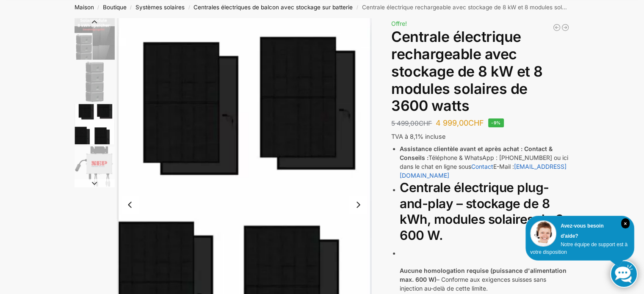 This screenshot has width=644, height=294. Describe the element at coordinates (496, 123) in the screenshot. I see `font: -9%` at that location.